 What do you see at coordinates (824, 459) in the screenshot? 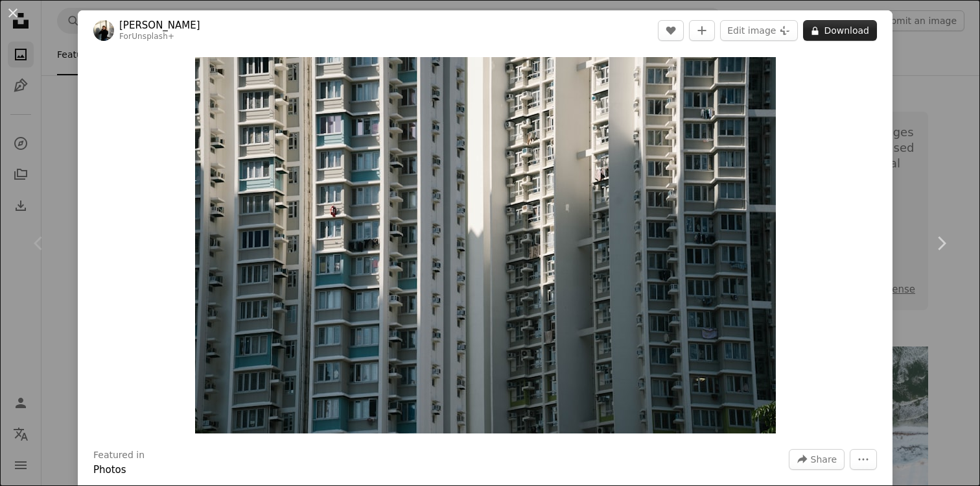
I see `span: Share` at bounding box center [824, 459].